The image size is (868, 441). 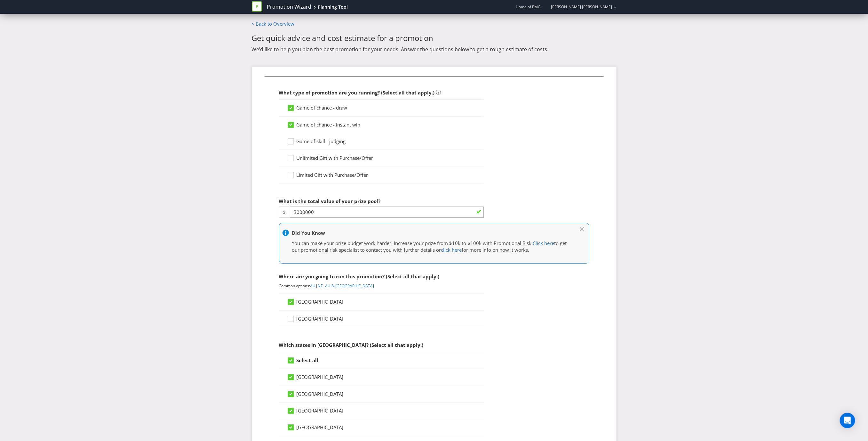 I want to click on a: Click here, so click(x=543, y=243).